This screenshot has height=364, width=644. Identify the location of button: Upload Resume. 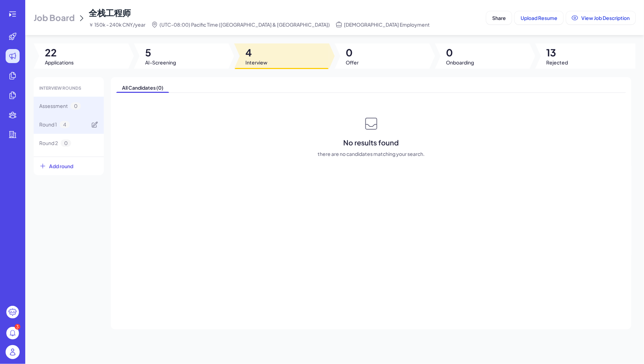
(539, 18).